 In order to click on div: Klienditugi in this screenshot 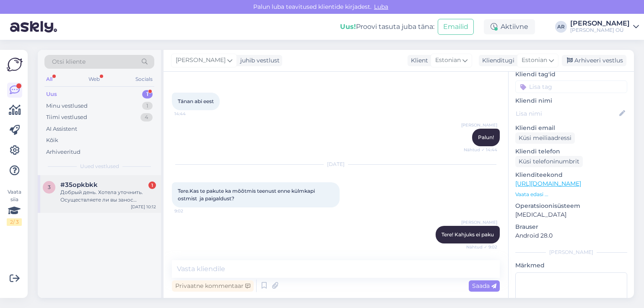, I will do `click(496, 61)`.